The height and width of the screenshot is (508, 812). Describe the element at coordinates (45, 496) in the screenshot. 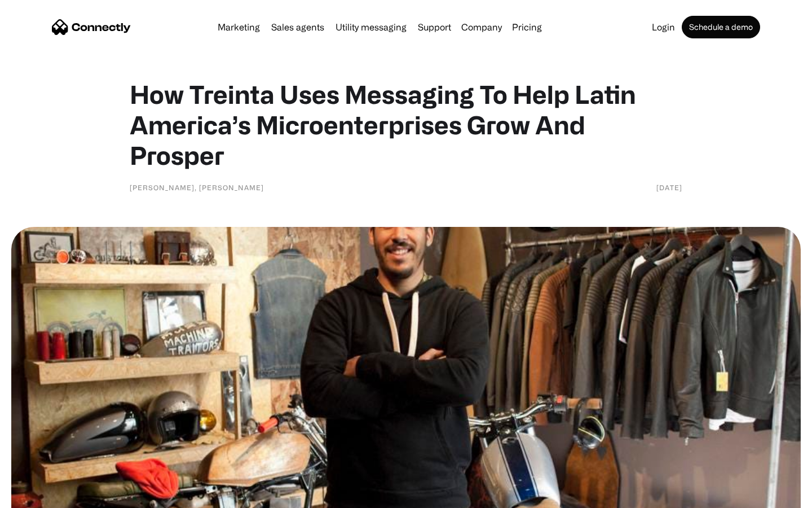

I see `ul: Language list` at that location.